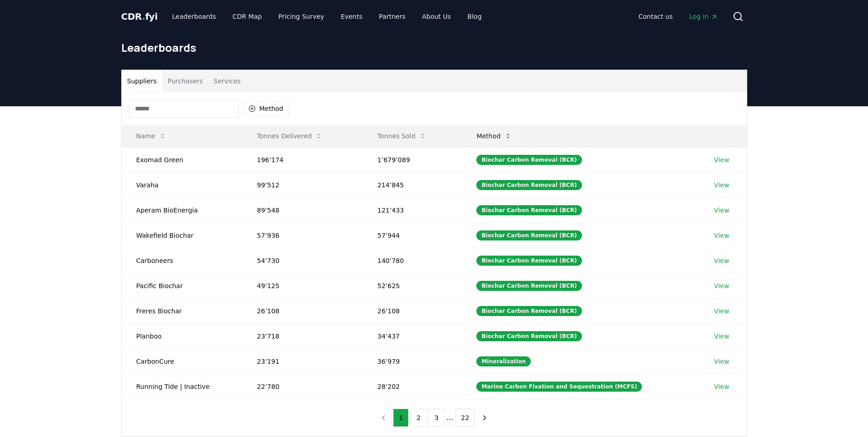 The height and width of the screenshot is (437, 868). Describe the element at coordinates (182, 361) in the screenshot. I see `td: CarbonCure` at that location.